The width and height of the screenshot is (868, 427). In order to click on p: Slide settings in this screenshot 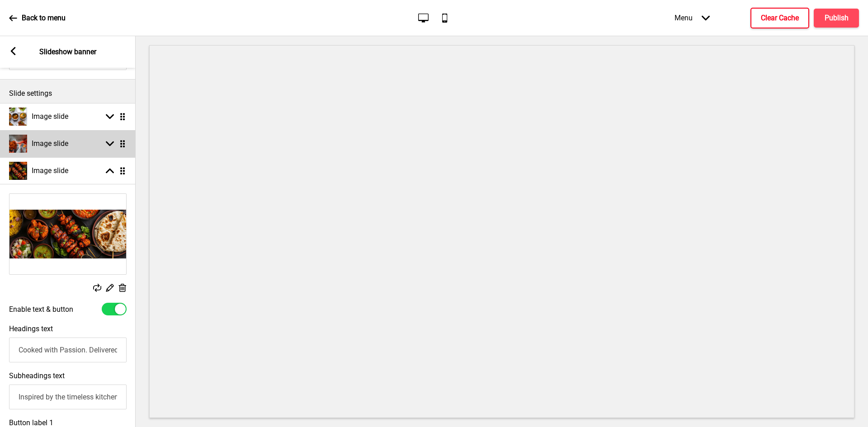, I will do `click(68, 94)`.